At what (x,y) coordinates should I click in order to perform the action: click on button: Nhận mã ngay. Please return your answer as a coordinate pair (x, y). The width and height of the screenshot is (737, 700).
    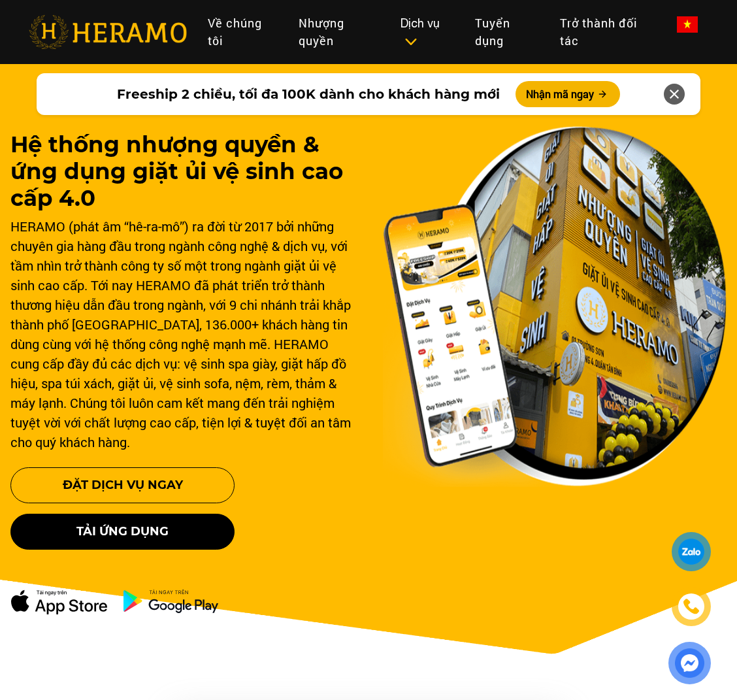
    Looking at the image, I should click on (568, 94).